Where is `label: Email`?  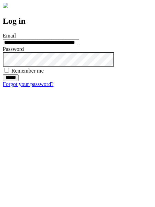 label: Email is located at coordinates (9, 35).